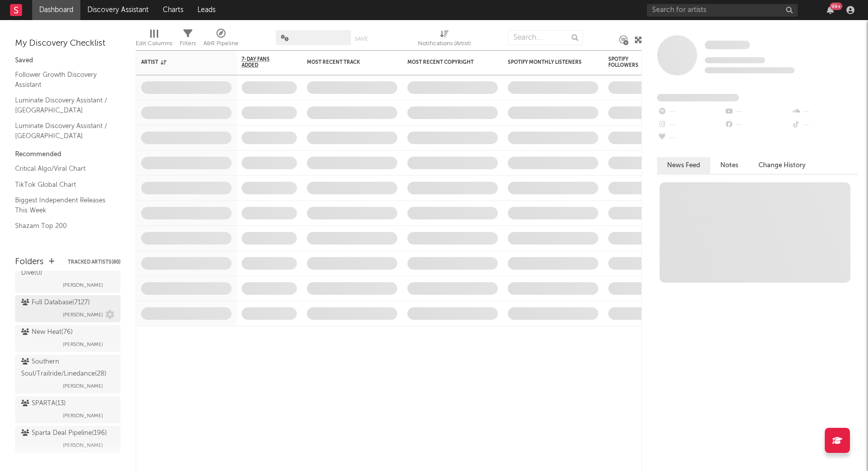  What do you see at coordinates (830, 10) in the screenshot?
I see `button: 99+` at bounding box center [830, 10].